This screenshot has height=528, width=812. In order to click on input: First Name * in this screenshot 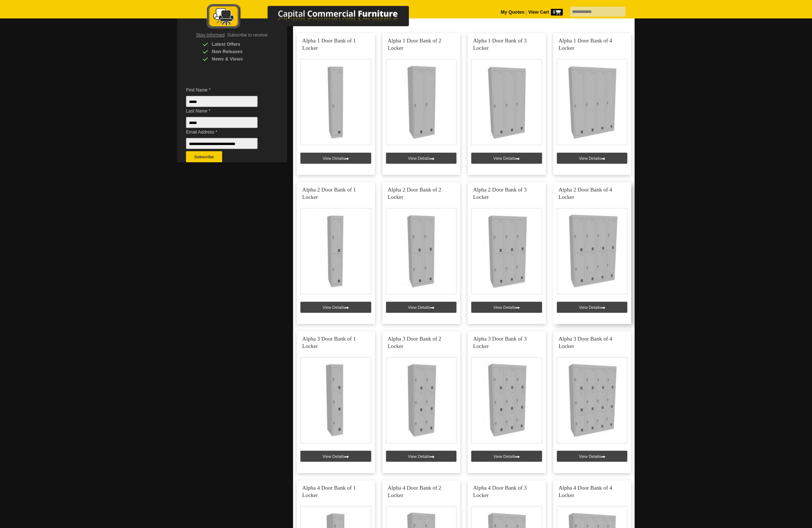, I will do `click(222, 102)`.